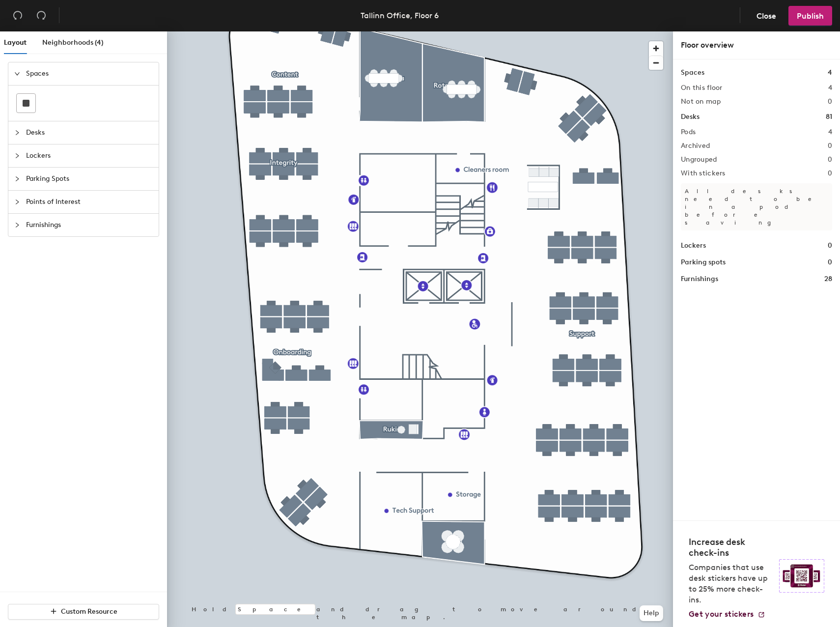  Describe the element at coordinates (90, 74) in the screenshot. I see `span: Spaces` at that location.